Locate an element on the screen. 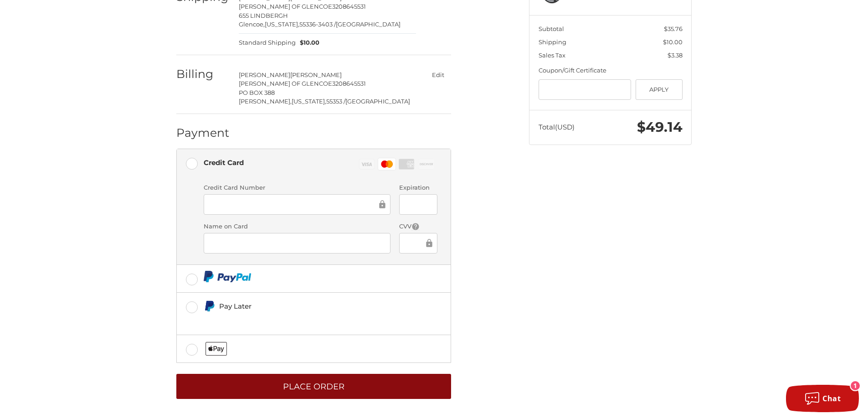 Image resolution: width=868 pixels, height=419 pixels. span: 55353 / is located at coordinates (336, 101).